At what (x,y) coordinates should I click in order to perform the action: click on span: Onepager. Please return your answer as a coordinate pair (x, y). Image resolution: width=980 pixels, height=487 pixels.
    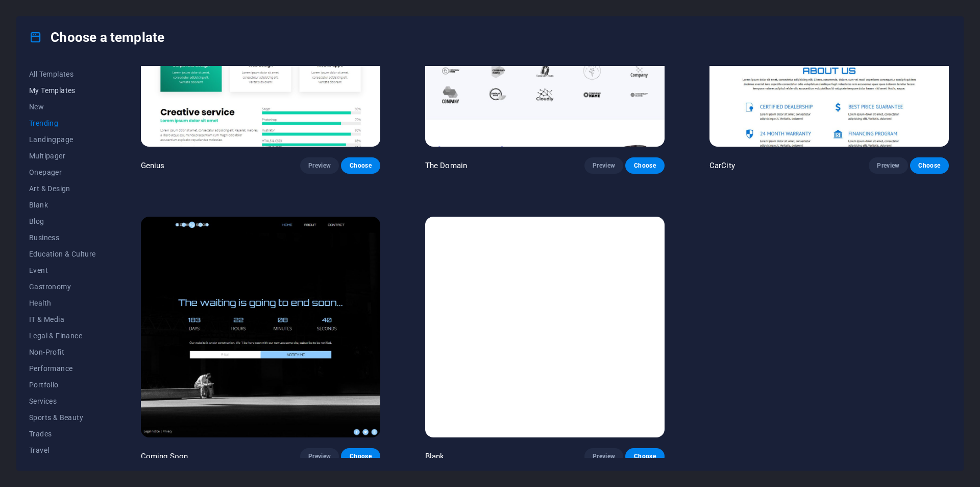
    Looking at the image, I should click on (62, 172).